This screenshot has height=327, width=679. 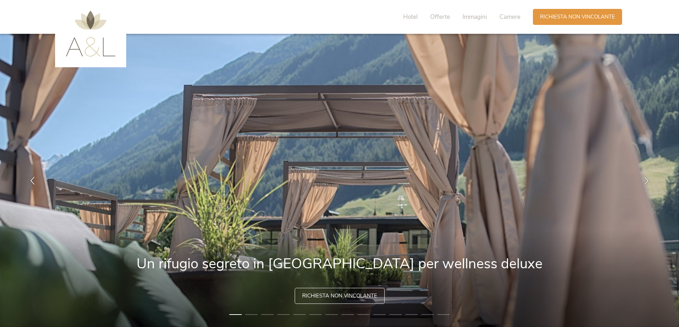 I want to click on span: Offerte, so click(x=440, y=17).